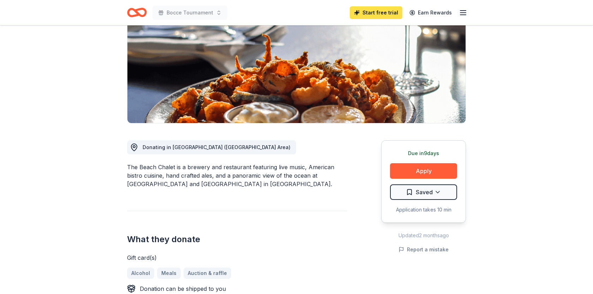  Describe the element at coordinates (376, 13) in the screenshot. I see `a: Start free trial` at that location.